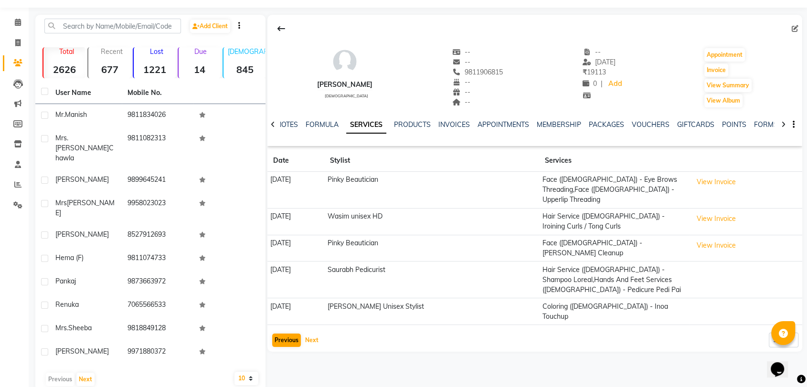 Image resolution: width=807 pixels, height=387 pixels. Describe the element at coordinates (594, 72) in the screenshot. I see `span: 19113` at that location.